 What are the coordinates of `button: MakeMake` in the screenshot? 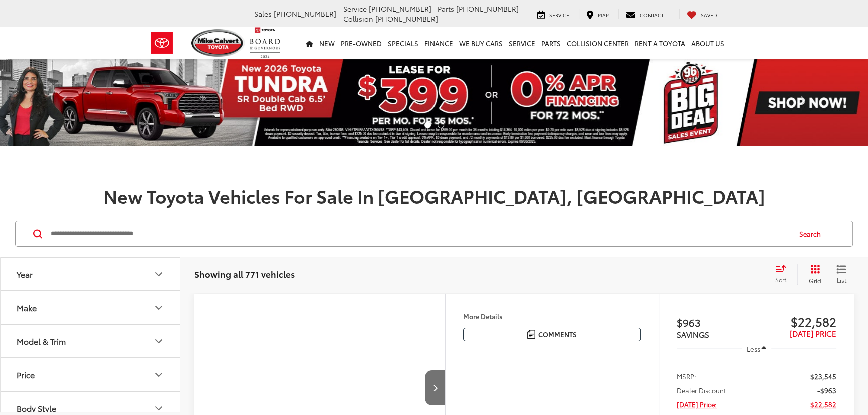 It's located at (91, 308).